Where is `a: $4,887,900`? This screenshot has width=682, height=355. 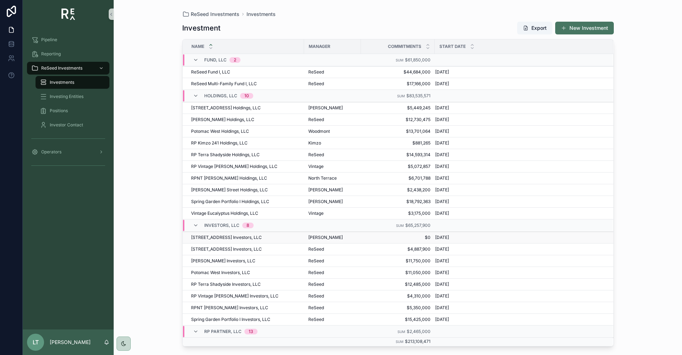 a: $4,887,900 is located at coordinates (398, 249).